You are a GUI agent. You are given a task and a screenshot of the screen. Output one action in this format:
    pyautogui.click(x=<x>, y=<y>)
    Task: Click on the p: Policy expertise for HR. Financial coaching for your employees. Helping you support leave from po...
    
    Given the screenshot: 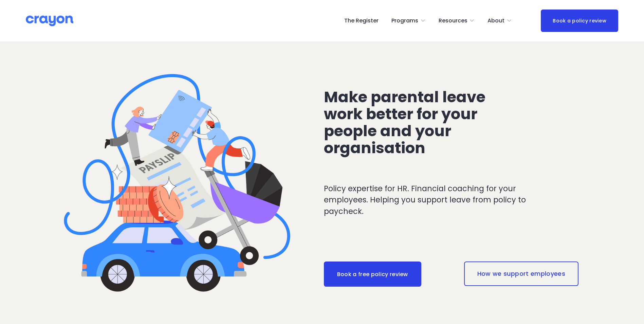 What is the action you would take?
    pyautogui.click(x=439, y=200)
    